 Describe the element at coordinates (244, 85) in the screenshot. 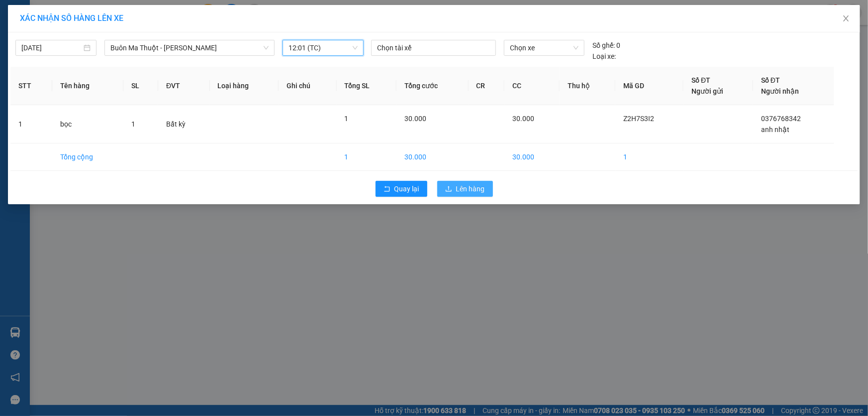

I see `th: Loại hàng` at that location.